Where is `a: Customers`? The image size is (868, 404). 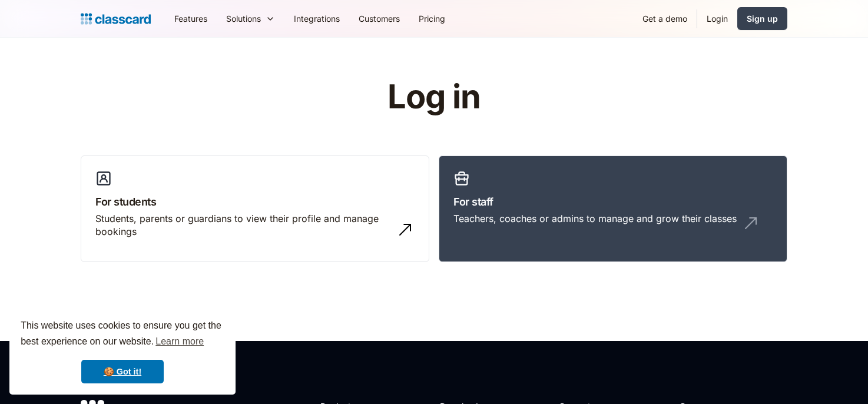
a: Customers is located at coordinates (379, 18).